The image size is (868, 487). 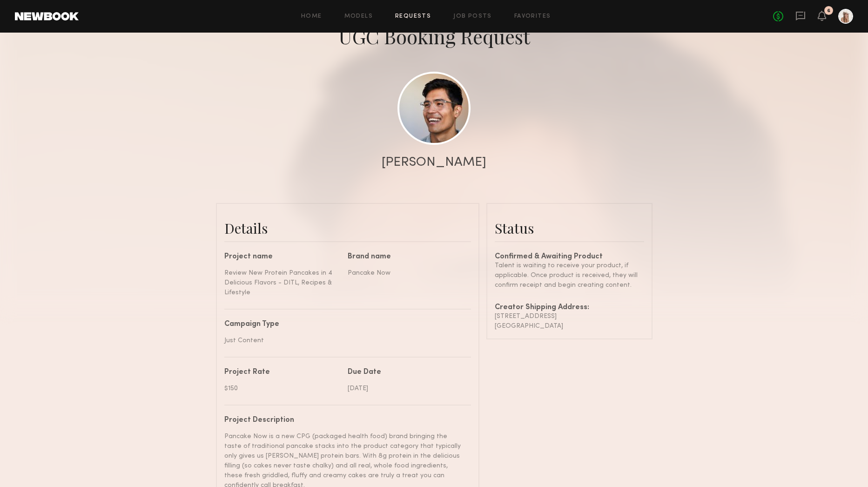 What do you see at coordinates (344, 340) in the screenshot?
I see `div: Just Content` at bounding box center [344, 340].